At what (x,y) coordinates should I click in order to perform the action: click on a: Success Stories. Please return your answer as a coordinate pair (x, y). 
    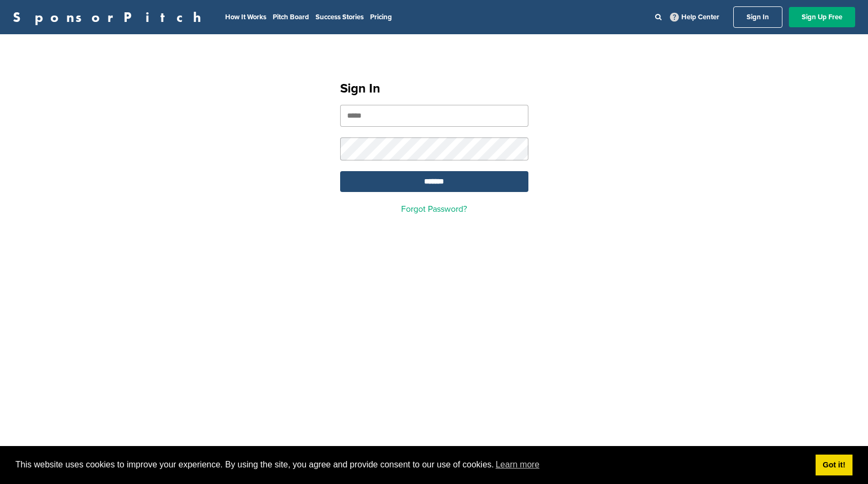
    Looking at the image, I should click on (339, 17).